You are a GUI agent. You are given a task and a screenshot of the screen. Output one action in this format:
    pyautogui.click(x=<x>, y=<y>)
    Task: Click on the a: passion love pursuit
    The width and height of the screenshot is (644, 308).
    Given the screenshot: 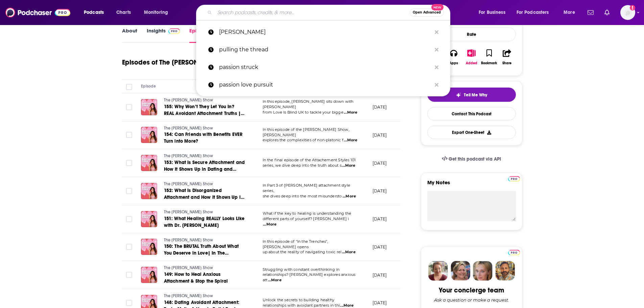 What is the action you would take?
    pyautogui.click(x=323, y=85)
    